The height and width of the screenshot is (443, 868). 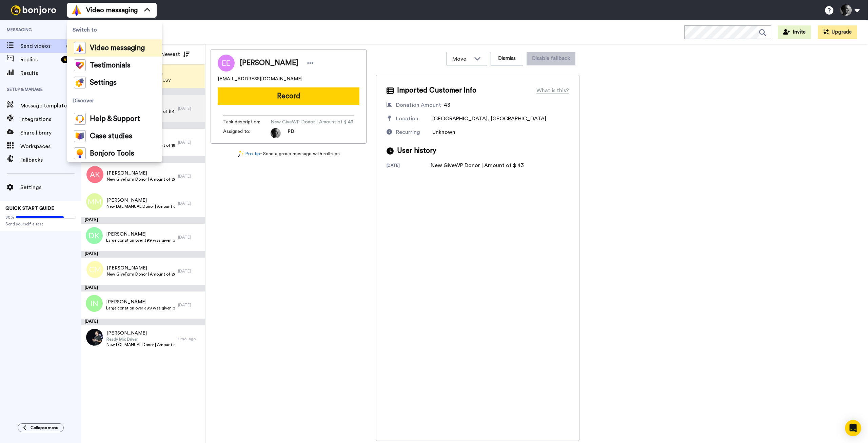 What do you see at coordinates (42, 46) in the screenshot?
I see `span: Send videos` at bounding box center [42, 46].